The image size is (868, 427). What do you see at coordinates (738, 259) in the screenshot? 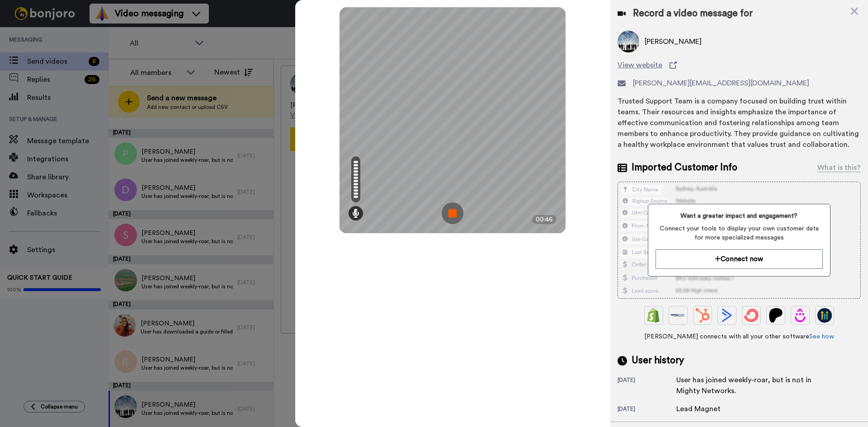
I see `a: Connect now` at bounding box center [738, 259].